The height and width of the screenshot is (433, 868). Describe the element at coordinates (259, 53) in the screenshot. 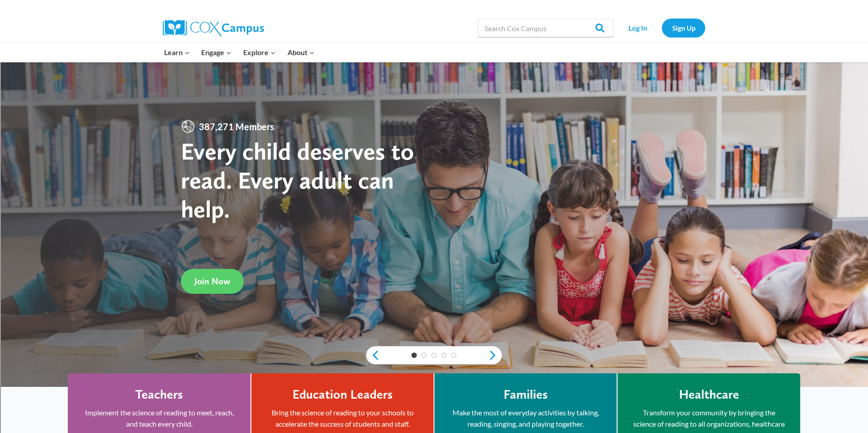

I see `span: Explore` at that location.